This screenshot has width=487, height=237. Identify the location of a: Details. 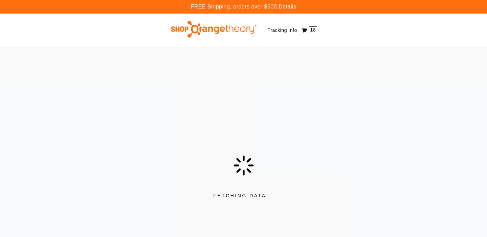
(288, 6).